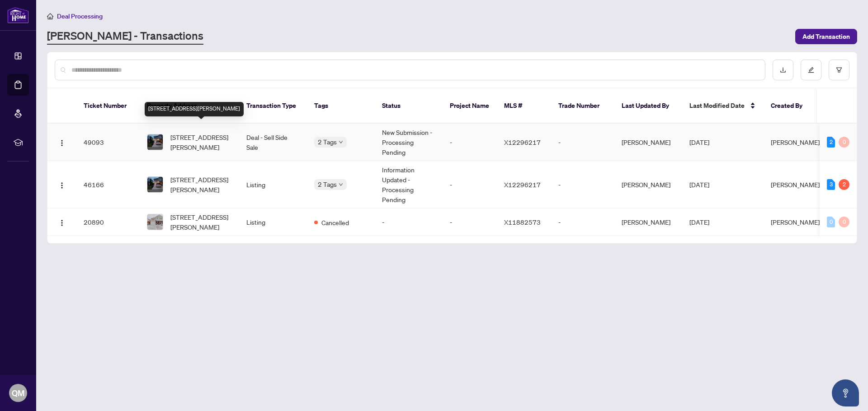  What do you see at coordinates (108, 106) in the screenshot?
I see `th: Ticket Number` at bounding box center [108, 106].